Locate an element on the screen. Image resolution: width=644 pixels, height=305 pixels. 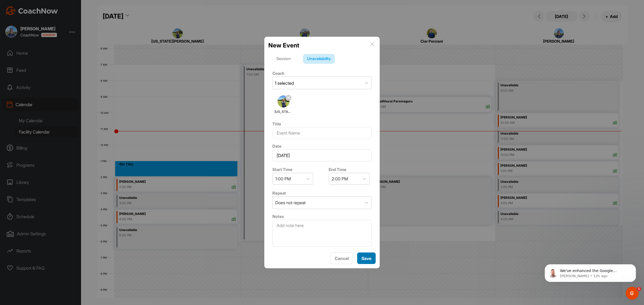
label: Title is located at coordinates (276, 124).